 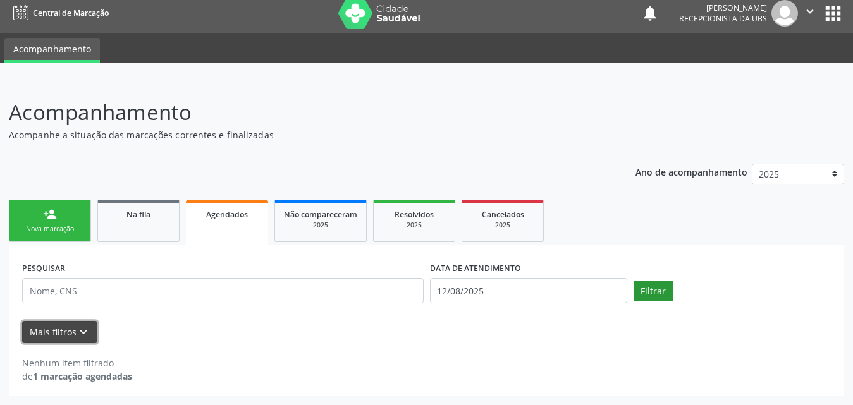 What do you see at coordinates (301, 113) in the screenshot?
I see `p: Acompanhamento` at bounding box center [301, 113].